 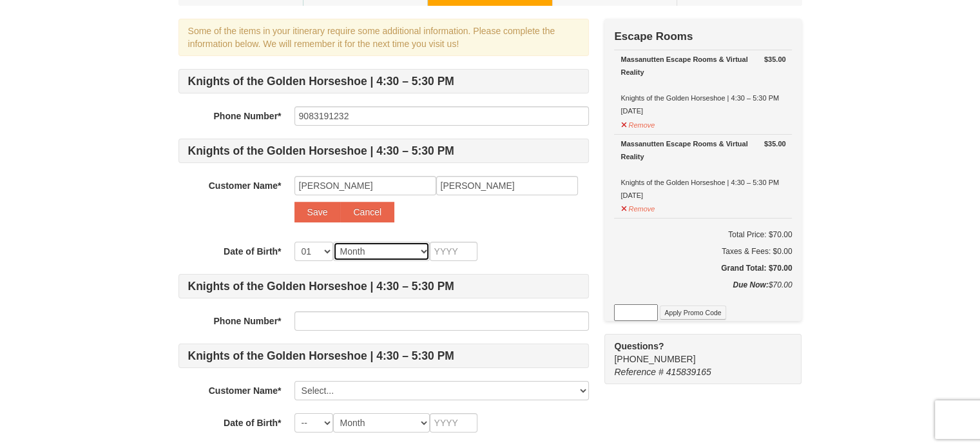 I want to click on div: Taxes & Fees: $0.00, so click(x=703, y=252).